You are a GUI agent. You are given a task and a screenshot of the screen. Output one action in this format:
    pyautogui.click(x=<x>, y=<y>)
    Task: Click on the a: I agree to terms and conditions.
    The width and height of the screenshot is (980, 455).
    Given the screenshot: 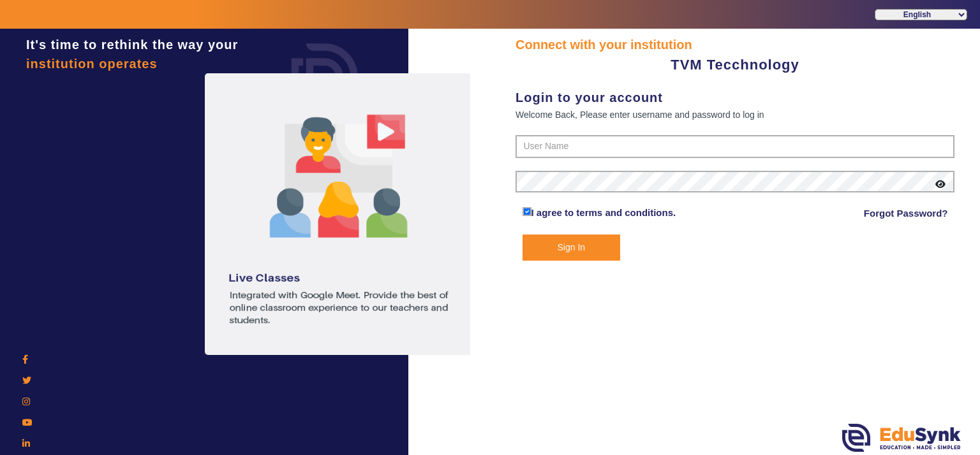 What is the action you would take?
    pyautogui.click(x=604, y=213)
    